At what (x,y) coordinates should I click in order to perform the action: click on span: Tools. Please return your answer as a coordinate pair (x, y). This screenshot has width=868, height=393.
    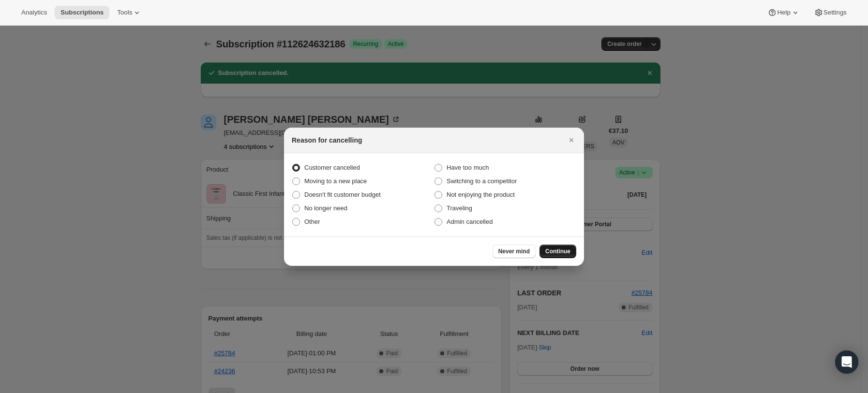
    Looking at the image, I should click on (124, 13).